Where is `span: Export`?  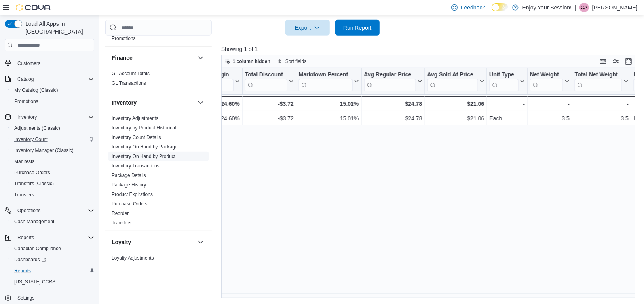
span: Export is located at coordinates (308, 28).